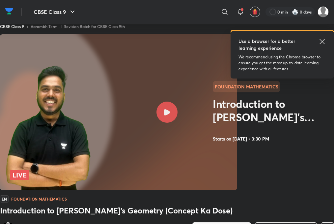  What do you see at coordinates (9, 12) in the screenshot?
I see `a: Company Logo` at bounding box center [9, 12].